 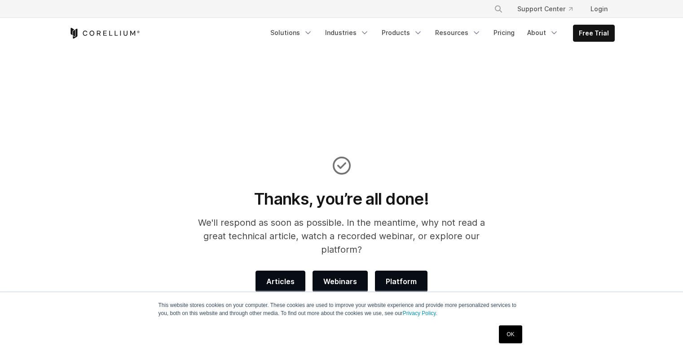 What do you see at coordinates (504, 33) in the screenshot?
I see `a: Pricing` at bounding box center [504, 33].